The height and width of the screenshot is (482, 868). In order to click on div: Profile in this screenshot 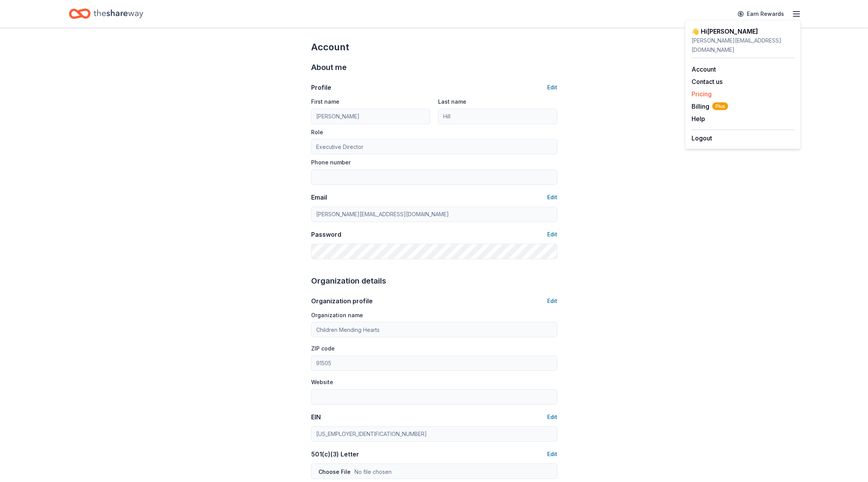, I will do `click(321, 88)`.